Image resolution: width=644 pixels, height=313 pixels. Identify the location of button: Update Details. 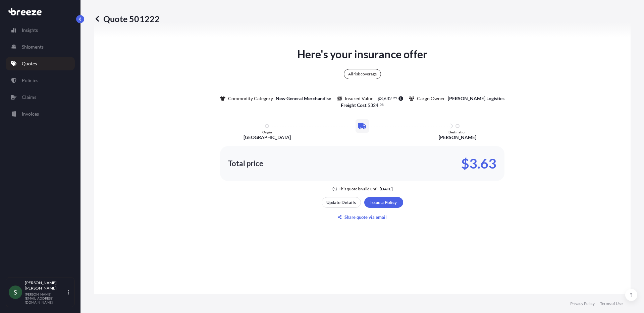
(341, 202).